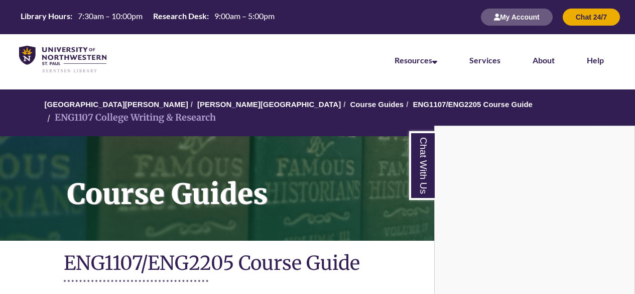  Describe the element at coordinates (595, 60) in the screenshot. I see `a: Help` at that location.